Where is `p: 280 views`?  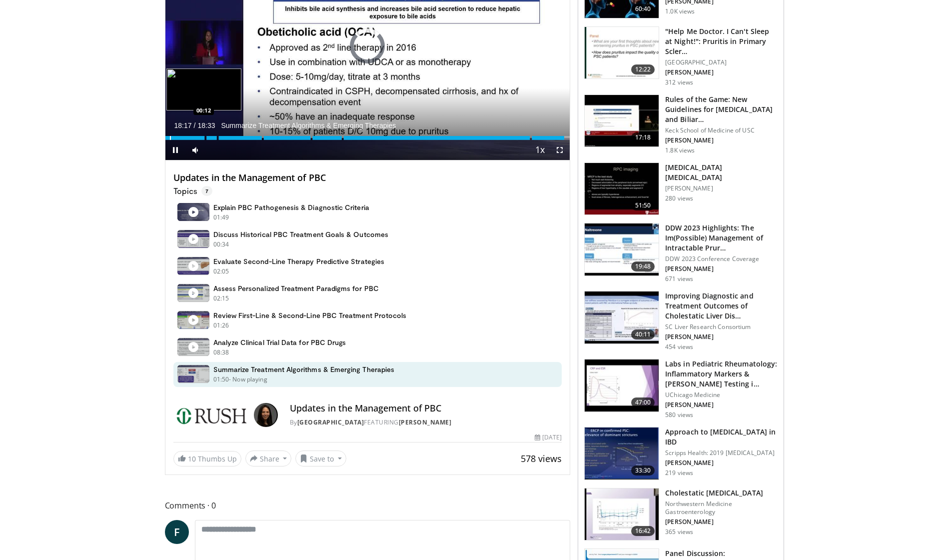 p: 280 views is located at coordinates (680, 199).